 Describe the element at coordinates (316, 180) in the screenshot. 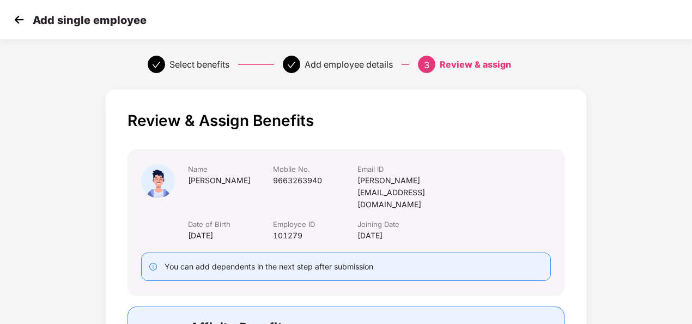

I see `div: 9663263940` at that location.